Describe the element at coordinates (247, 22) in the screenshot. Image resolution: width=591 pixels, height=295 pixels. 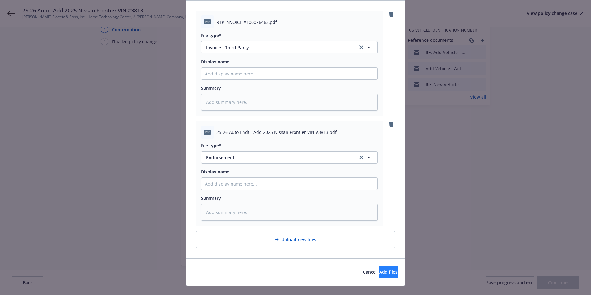
I see `span: RTP INVOICE #100076463.pdf` at that location.